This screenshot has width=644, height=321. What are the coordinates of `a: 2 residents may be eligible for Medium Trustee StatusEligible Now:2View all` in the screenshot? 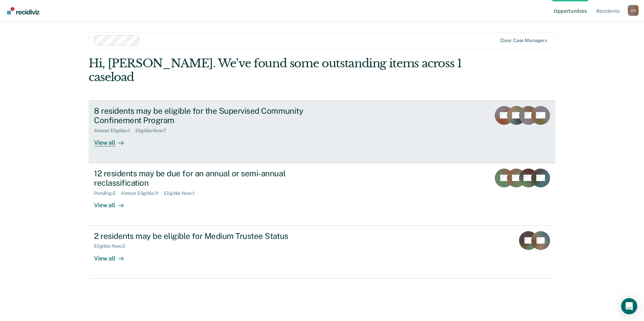 It's located at (322, 252).